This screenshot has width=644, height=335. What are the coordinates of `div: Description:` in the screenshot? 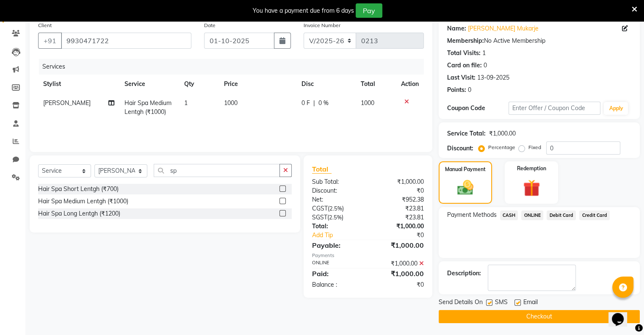 It's located at (464, 273).